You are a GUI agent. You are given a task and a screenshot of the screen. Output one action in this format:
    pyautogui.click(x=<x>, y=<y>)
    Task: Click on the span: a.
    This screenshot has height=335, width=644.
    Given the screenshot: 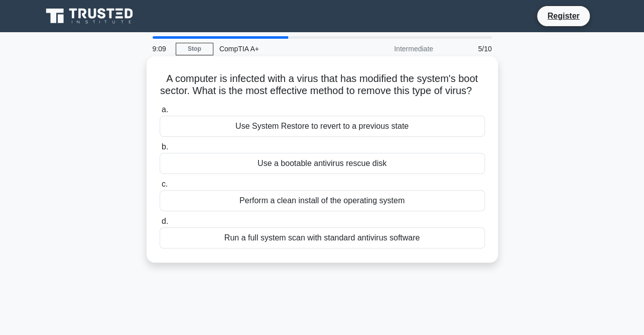 What is the action you would take?
    pyautogui.click(x=165, y=109)
    